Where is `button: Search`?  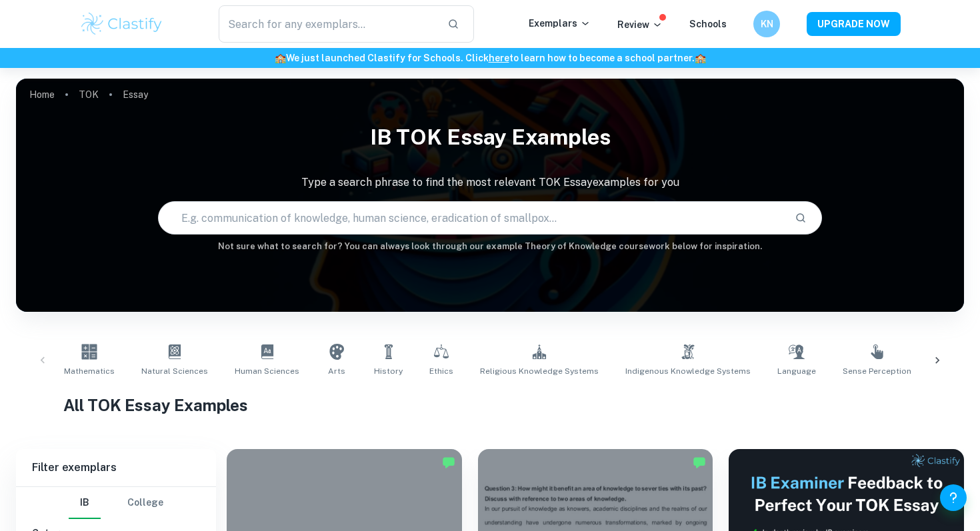
button: Search is located at coordinates (801, 218).